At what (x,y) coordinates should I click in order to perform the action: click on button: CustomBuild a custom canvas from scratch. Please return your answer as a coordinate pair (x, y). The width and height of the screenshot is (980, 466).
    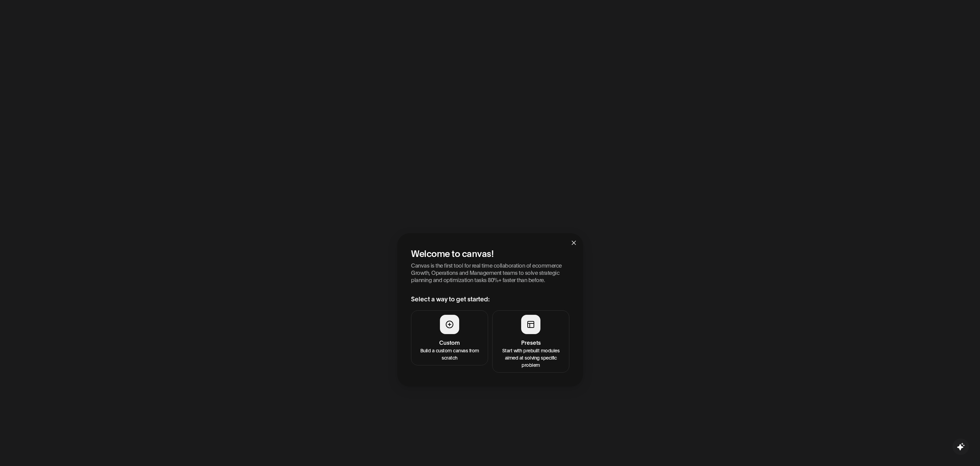
    Looking at the image, I should click on (450, 338).